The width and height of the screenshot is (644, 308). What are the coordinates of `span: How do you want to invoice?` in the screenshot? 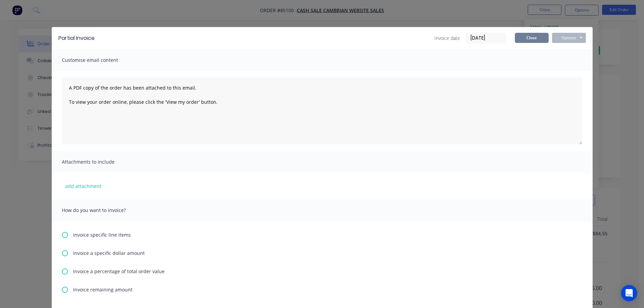 It's located at (99, 210).